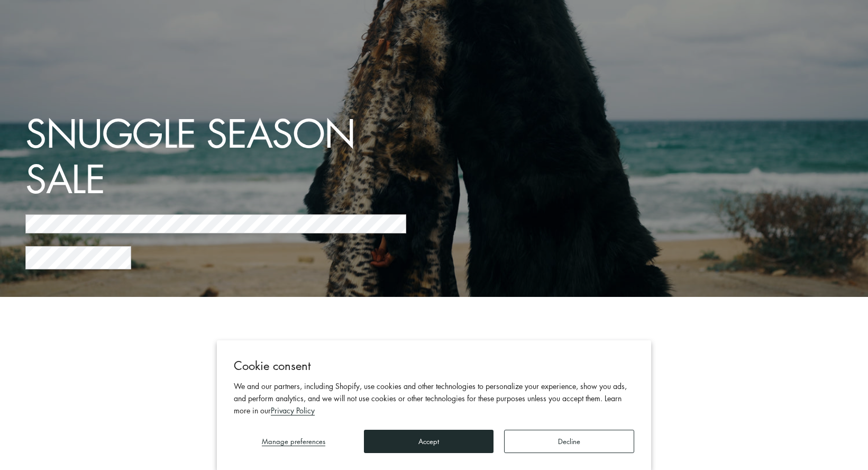 The height and width of the screenshot is (470, 868). What do you see at coordinates (293, 441) in the screenshot?
I see `span: Manage preferences` at bounding box center [293, 441].